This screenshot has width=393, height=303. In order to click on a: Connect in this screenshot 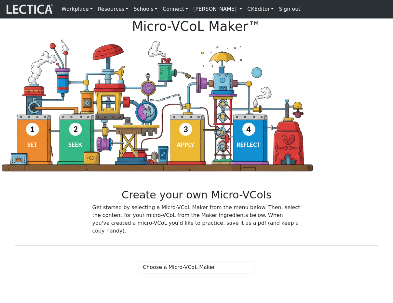, I will do `click(175, 9)`.